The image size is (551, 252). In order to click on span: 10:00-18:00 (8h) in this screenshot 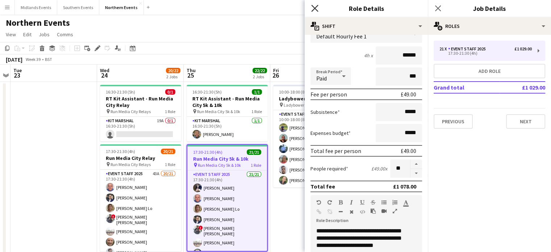, I will do `click(293, 92)`.